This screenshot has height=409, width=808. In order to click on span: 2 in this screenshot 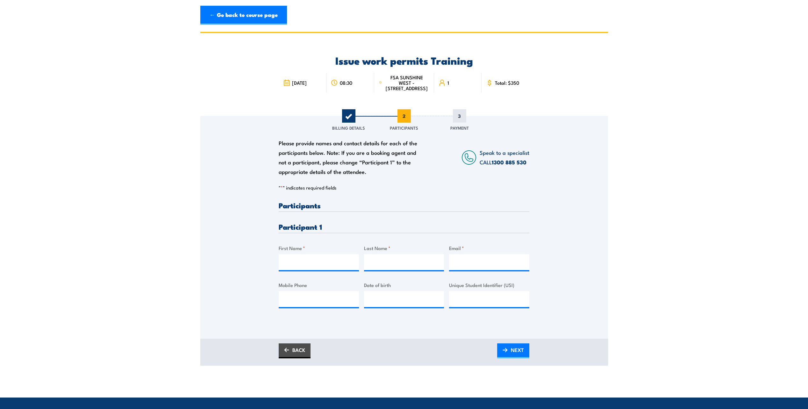, I will do `click(404, 116)`.